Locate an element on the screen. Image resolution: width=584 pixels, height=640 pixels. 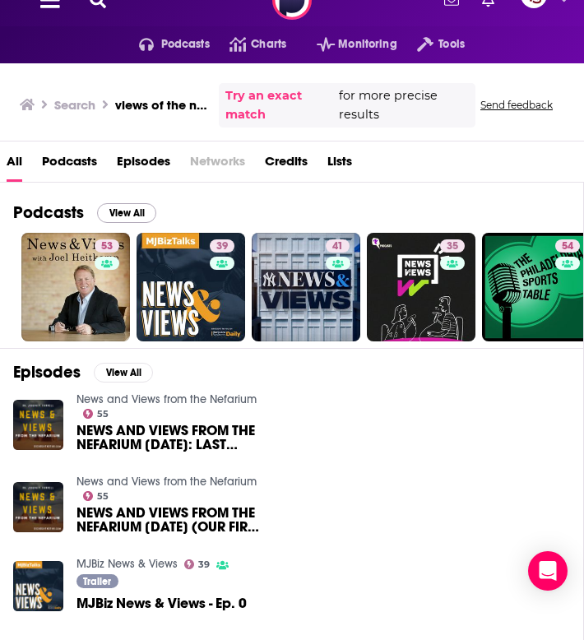
img: MJBiz News & Views - Ep. 0 is located at coordinates (38, 586).